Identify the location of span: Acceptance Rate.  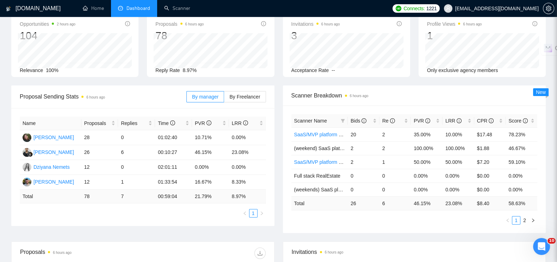
(310, 70).